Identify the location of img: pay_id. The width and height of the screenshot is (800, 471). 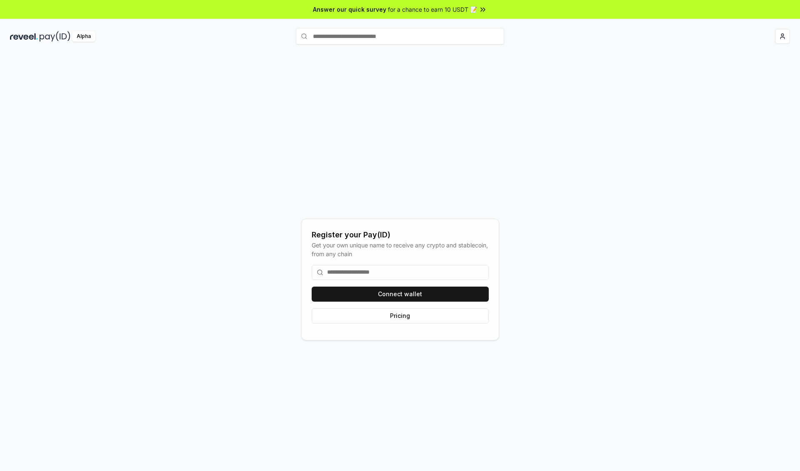
(55, 36).